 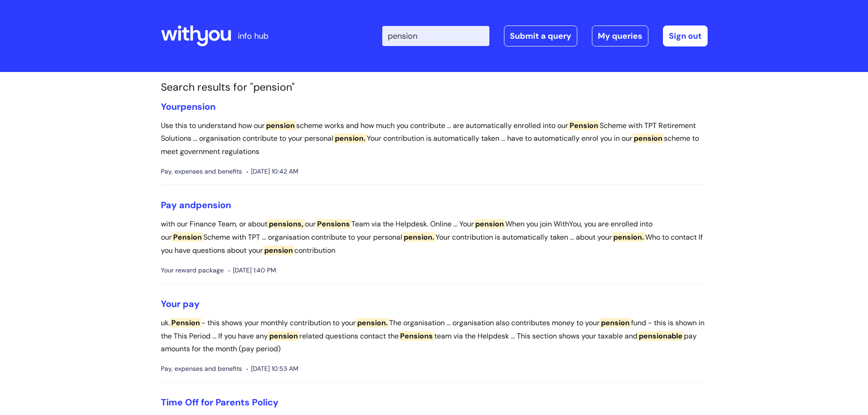 What do you see at coordinates (286, 223) in the screenshot?
I see `span: pensions,` at bounding box center [286, 223].